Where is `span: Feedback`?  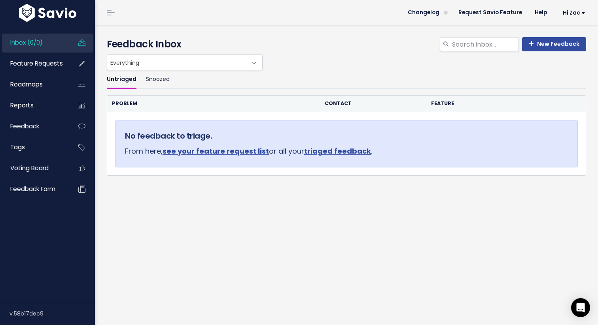
span: Feedback is located at coordinates (25, 126).